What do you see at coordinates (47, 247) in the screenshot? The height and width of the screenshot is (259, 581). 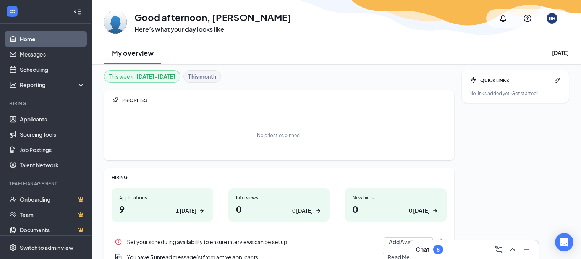 I see `div: Switch to admin view` at bounding box center [47, 247].